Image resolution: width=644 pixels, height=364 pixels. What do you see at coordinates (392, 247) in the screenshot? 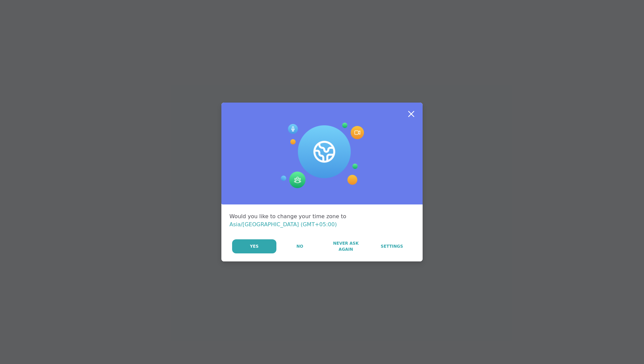
I see `a: Settings` at bounding box center [392, 247].